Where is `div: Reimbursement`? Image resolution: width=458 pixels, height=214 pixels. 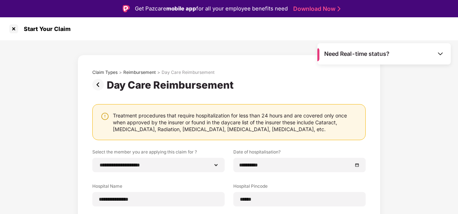
div: Reimbursement is located at coordinates (140, 73).